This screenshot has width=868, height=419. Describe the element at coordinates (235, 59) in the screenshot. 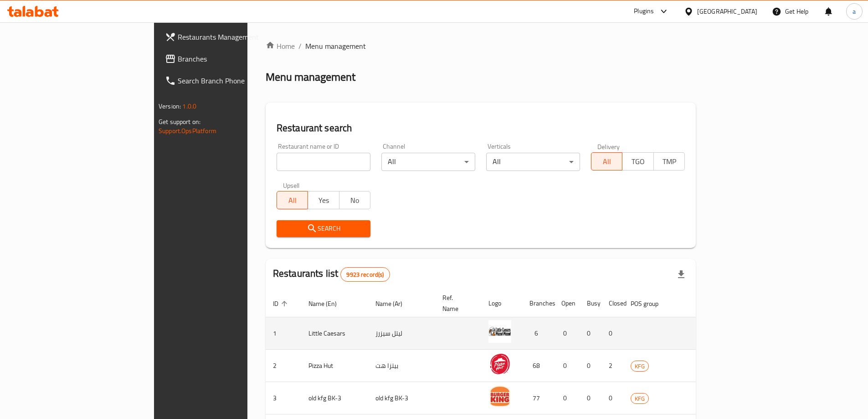

I see `span: Branches` at that location.